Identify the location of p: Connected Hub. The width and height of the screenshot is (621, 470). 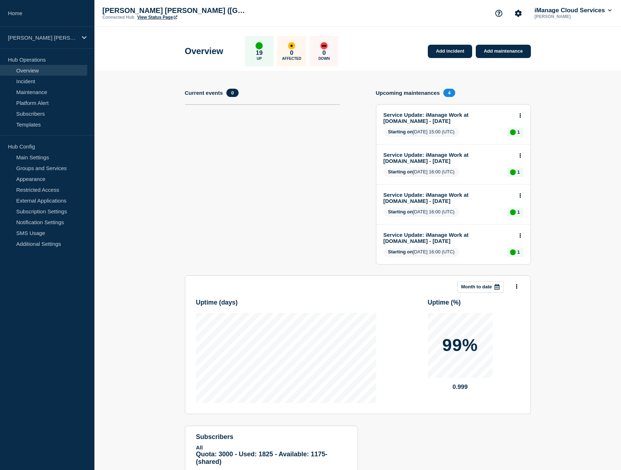
(118, 17).